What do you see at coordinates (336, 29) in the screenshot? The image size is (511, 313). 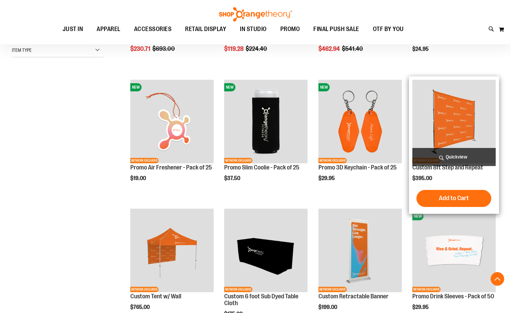 I see `a: FINAL PUSH SALE` at bounding box center [336, 29].